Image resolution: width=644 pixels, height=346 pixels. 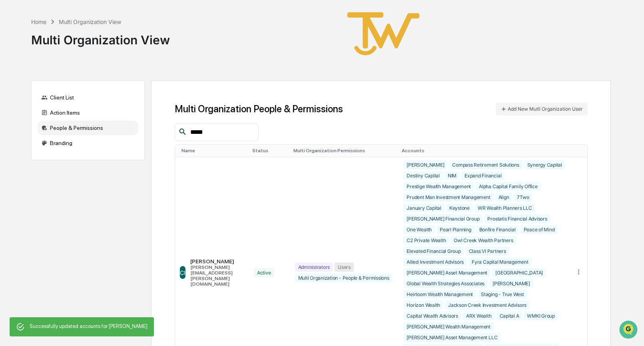 I want to click on div: Capital Wealth Advisors, so click(x=432, y=315).